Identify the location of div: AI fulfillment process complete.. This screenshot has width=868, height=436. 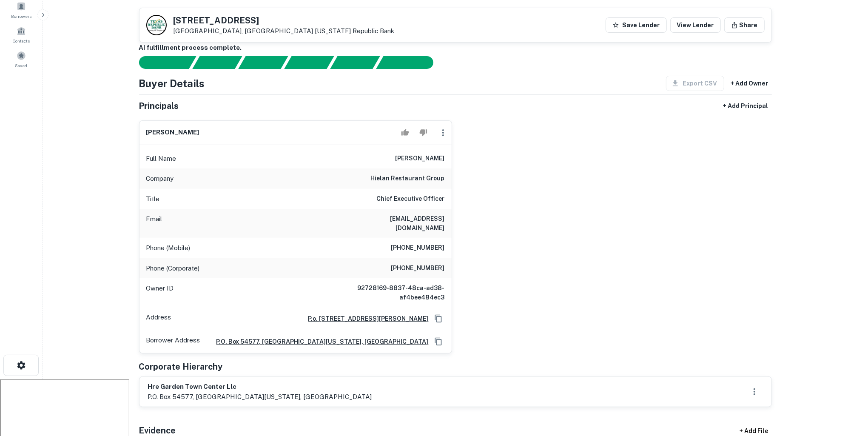
(410, 63).